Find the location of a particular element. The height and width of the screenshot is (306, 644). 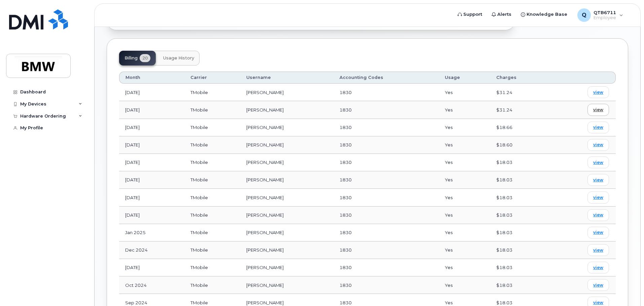

a: Support is located at coordinates (469, 15).